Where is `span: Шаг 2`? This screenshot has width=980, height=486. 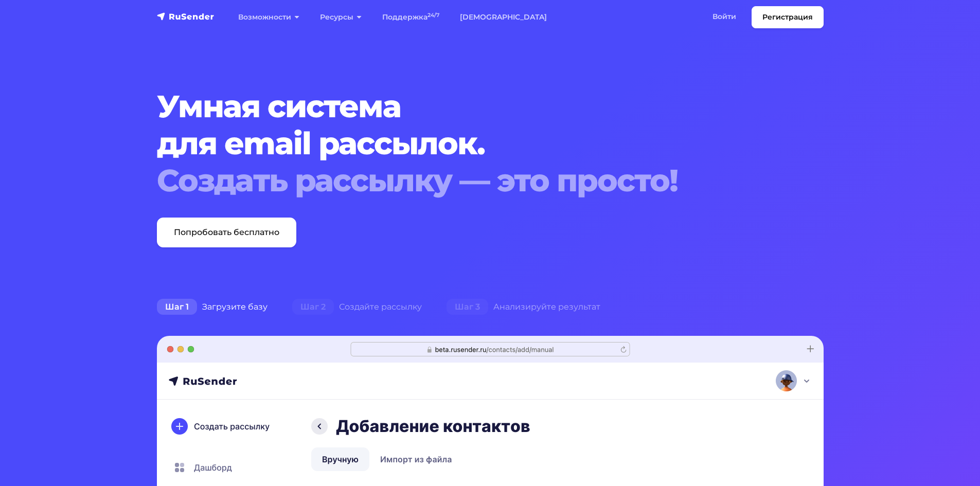
span: Шаг 2 is located at coordinates (313, 307).